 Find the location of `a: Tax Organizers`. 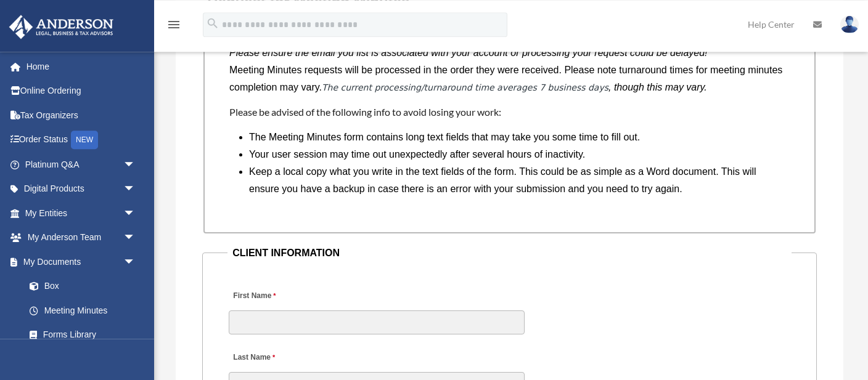

a: Tax Organizers is located at coordinates (81, 115).